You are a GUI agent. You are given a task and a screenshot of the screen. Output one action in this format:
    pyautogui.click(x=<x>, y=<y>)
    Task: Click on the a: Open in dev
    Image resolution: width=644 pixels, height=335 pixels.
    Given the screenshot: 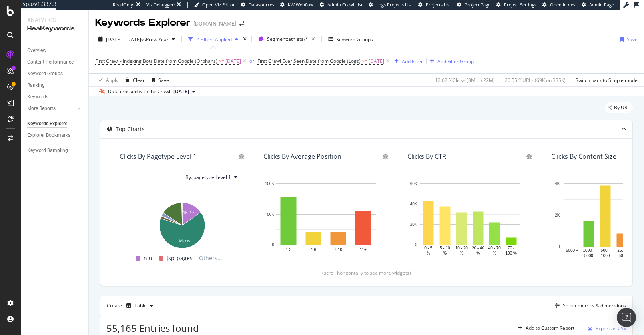 What is the action you would take?
    pyautogui.click(x=558, y=5)
    